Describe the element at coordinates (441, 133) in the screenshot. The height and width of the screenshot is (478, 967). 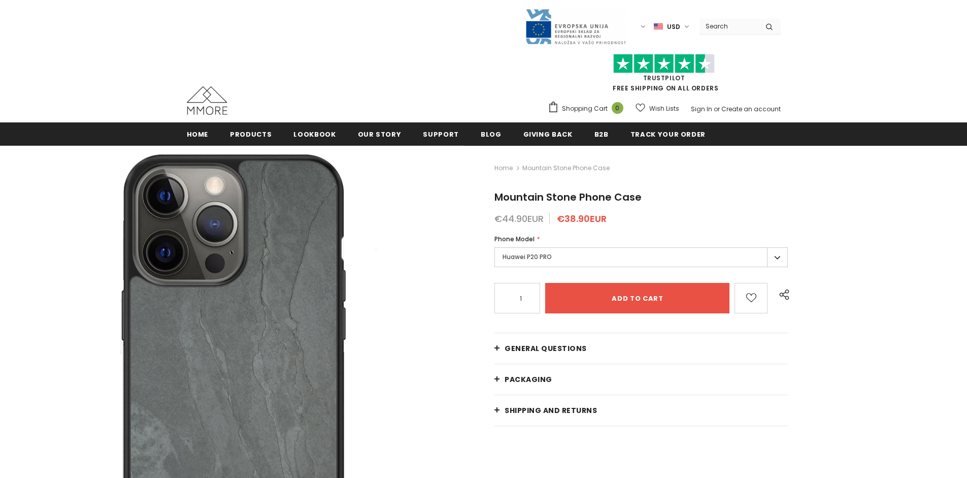
I see `a: support` at that location.